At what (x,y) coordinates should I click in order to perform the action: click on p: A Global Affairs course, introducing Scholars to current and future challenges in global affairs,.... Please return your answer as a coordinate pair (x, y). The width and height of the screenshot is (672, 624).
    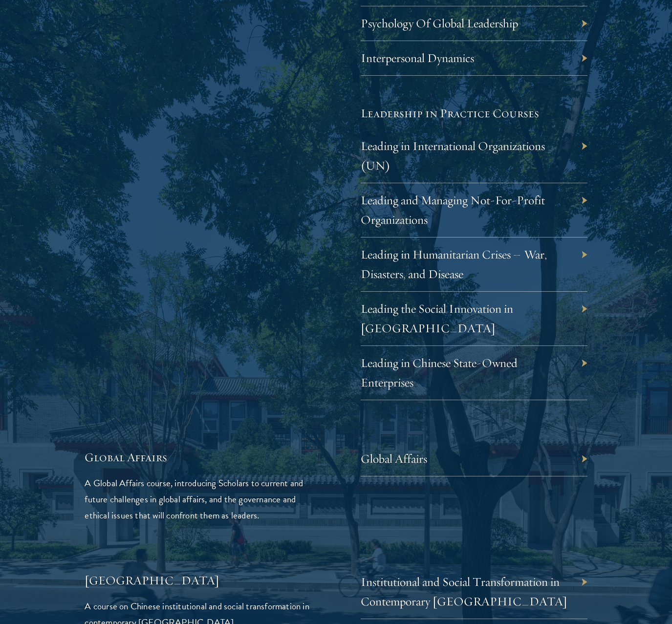
    Looking at the image, I should click on (198, 499).